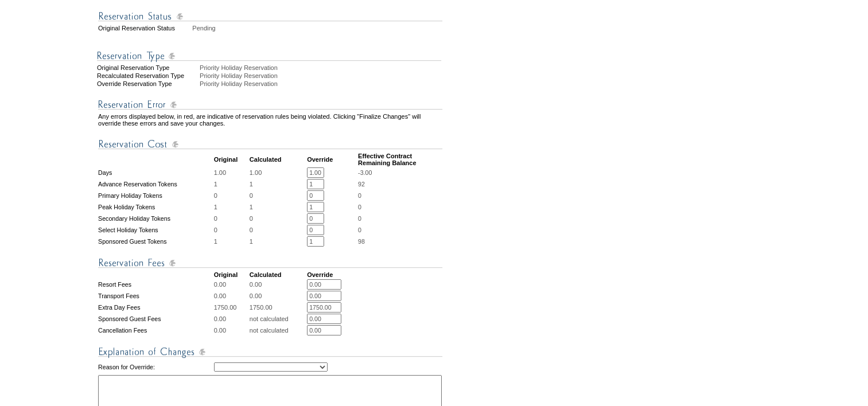 The image size is (868, 406). I want to click on td: Sponsored Guest Tokens, so click(155, 242).